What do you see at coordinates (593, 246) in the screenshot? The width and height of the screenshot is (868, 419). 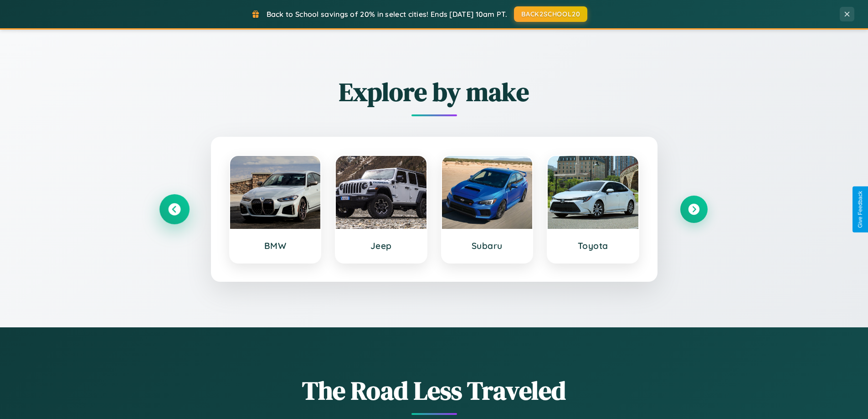 I see `h3: Toyota` at bounding box center [593, 246].